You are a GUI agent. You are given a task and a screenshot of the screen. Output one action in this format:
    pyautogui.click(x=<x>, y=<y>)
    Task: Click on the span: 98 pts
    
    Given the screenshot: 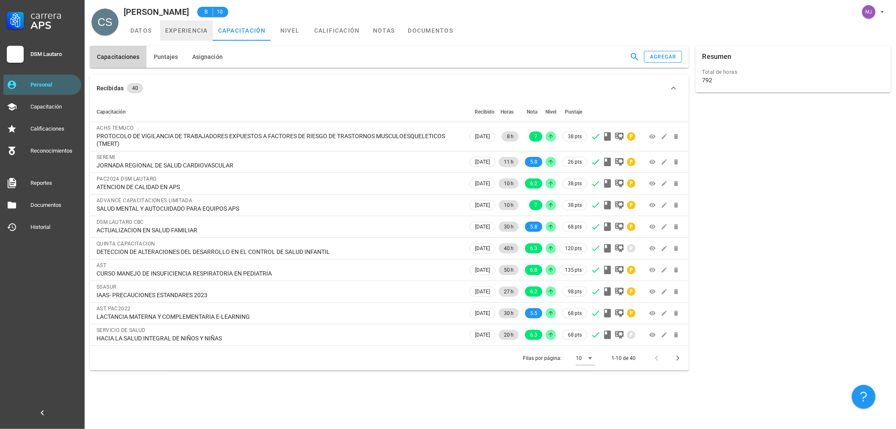 What is the action you would take?
    pyautogui.click(x=575, y=291)
    